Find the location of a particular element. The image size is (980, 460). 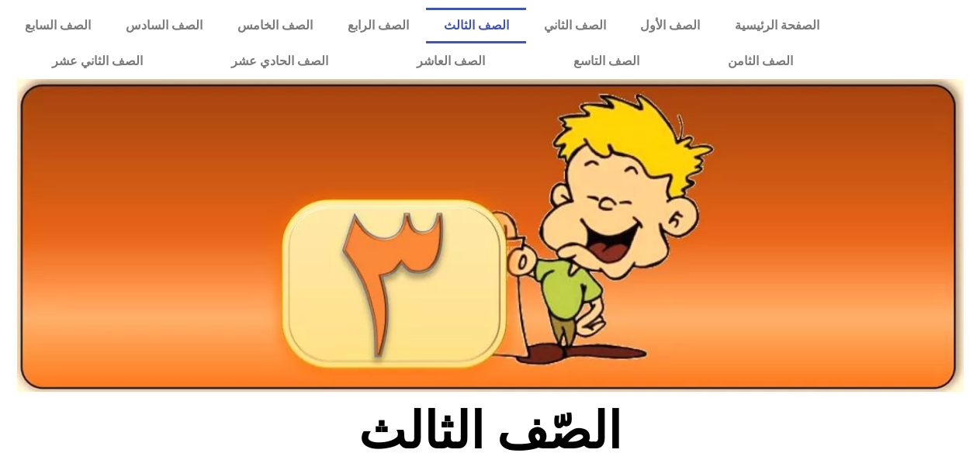

a: الصفحة الرئيسية is located at coordinates (777, 26).